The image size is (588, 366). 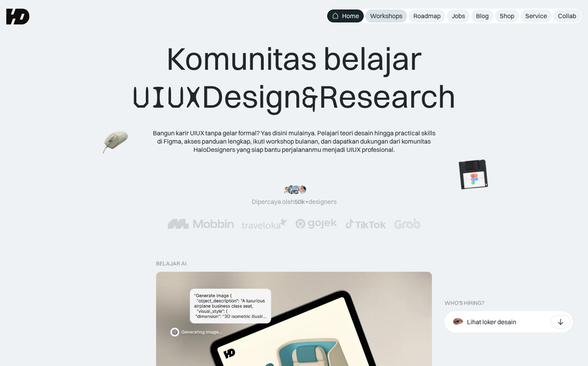 I want to click on a: Home, so click(x=345, y=16).